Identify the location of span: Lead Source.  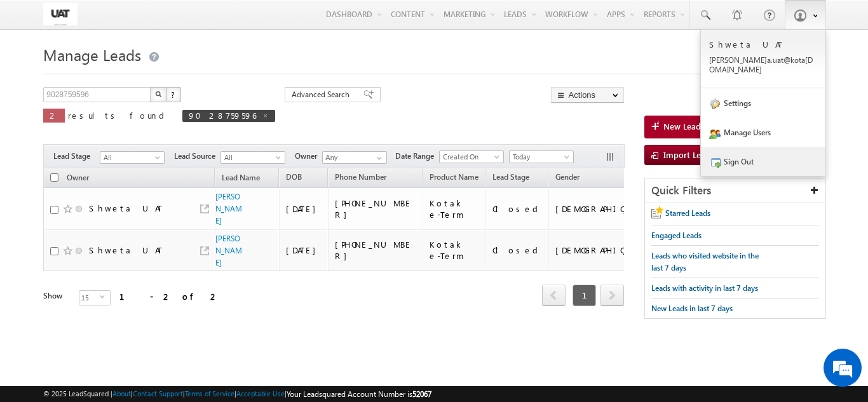
(197, 156).